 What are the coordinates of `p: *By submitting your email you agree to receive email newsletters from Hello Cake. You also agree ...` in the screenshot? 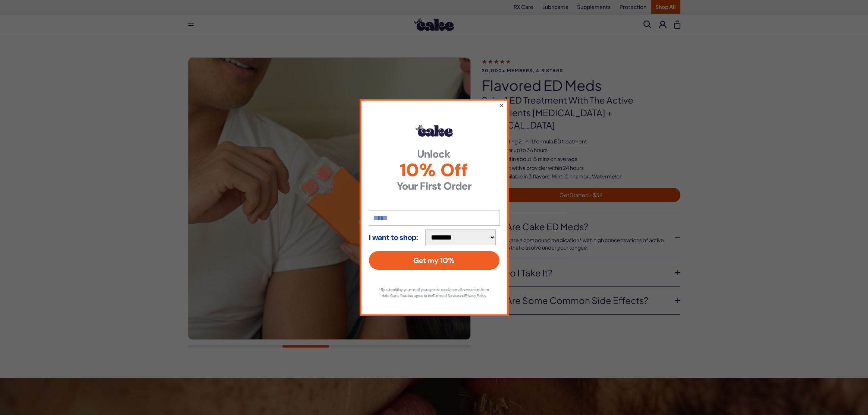 It's located at (434, 293).